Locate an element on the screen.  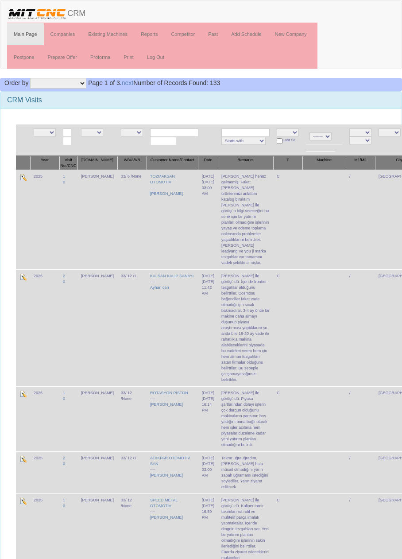
span: Number of Records Found: 133 is located at coordinates (154, 83).